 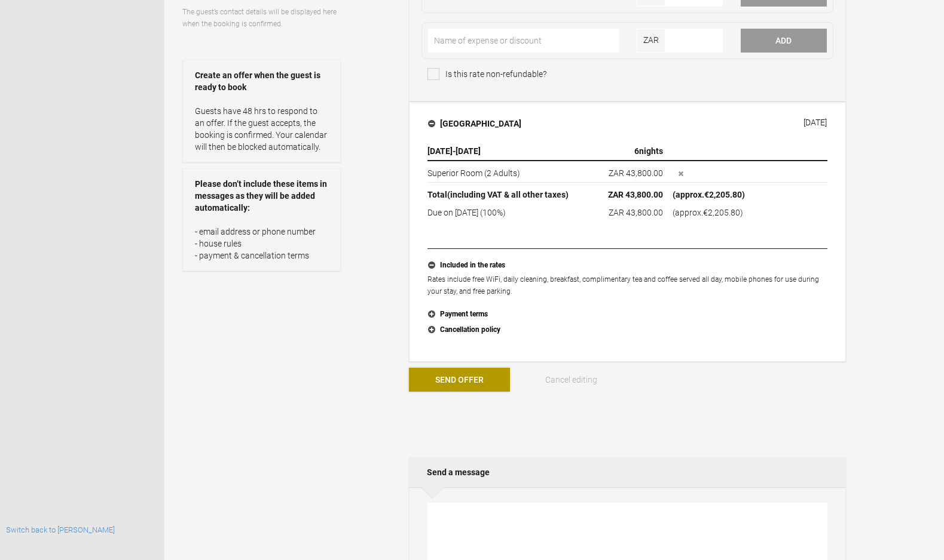 What do you see at coordinates (486, 74) in the screenshot?
I see `span: Is this rate non-refundable?` at bounding box center [486, 74].